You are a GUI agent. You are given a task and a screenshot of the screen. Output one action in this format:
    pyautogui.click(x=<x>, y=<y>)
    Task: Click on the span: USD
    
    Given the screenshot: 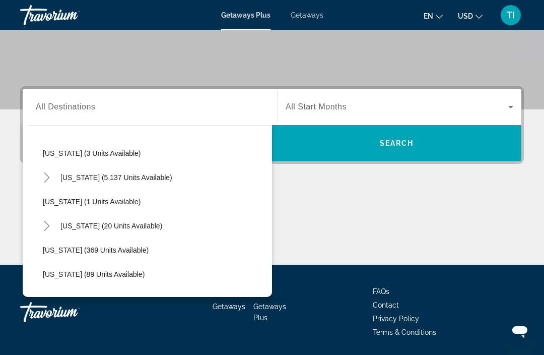 What is the action you would take?
    pyautogui.click(x=465, y=16)
    